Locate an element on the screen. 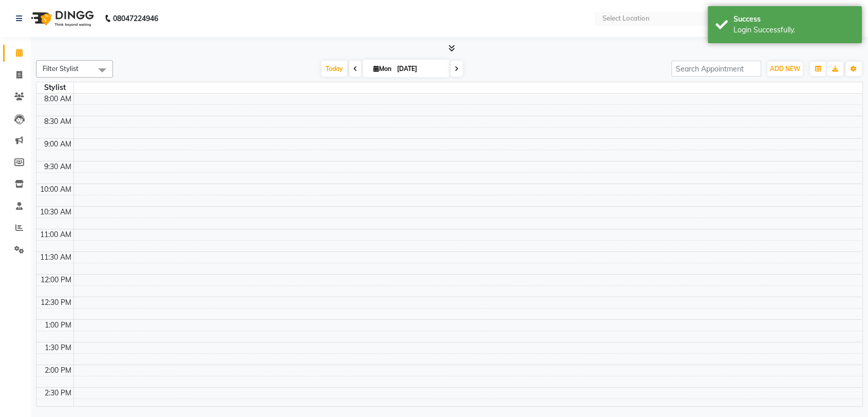 This screenshot has width=868, height=417. div: 11:30 AM is located at coordinates (55, 257).